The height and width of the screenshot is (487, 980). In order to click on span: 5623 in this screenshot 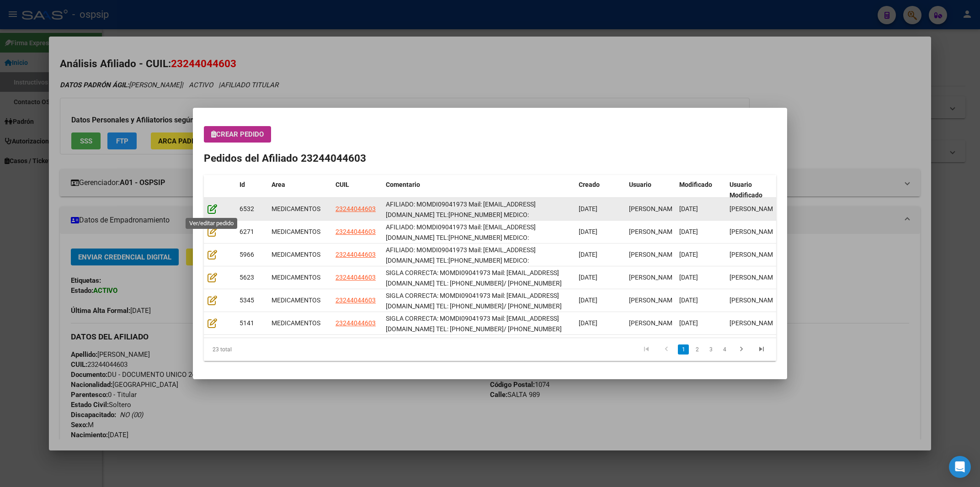, I will do `click(247, 277)`.